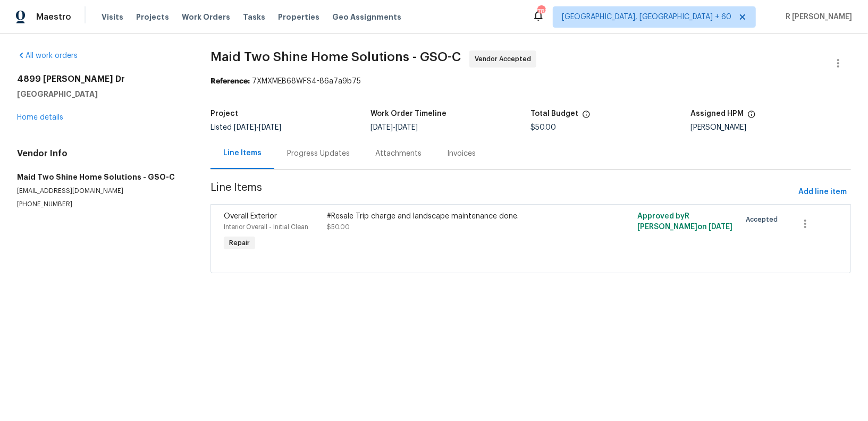 The image size is (868, 421). I want to click on div: Invoices, so click(461, 154).